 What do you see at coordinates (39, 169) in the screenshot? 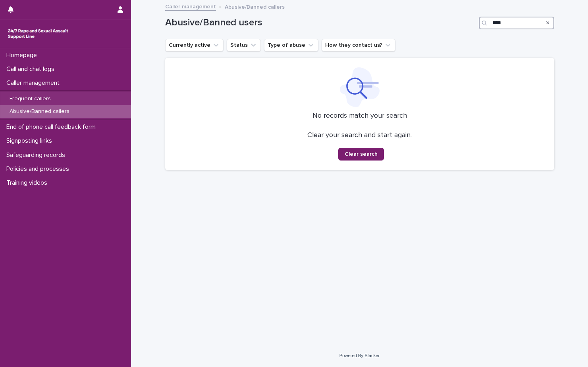
I see `p: Policies and processes` at bounding box center [39, 169].